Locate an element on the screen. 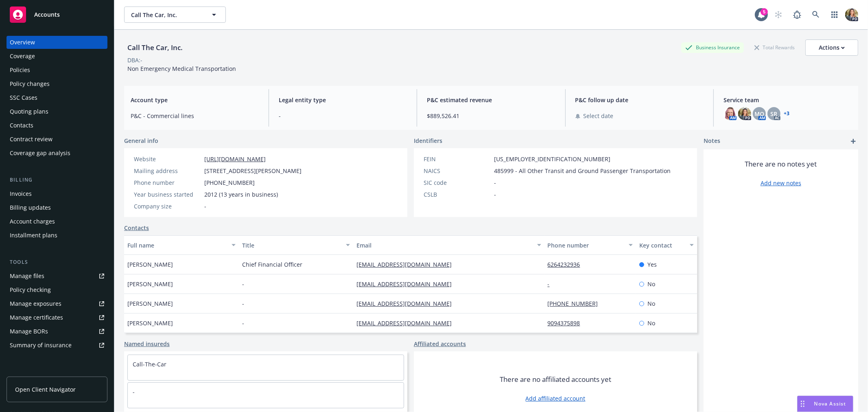 Image resolution: width=868 pixels, height=412 pixels. a: 6264232936 is located at coordinates (567, 265).